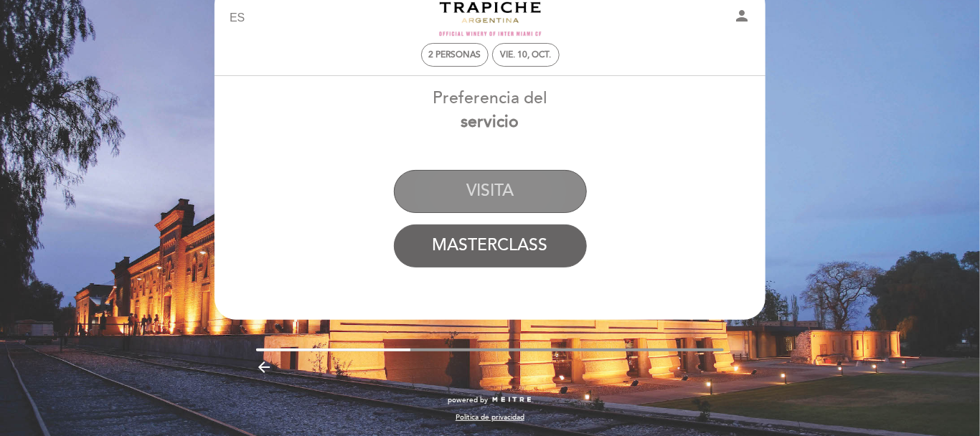 This screenshot has width=980, height=436. What do you see at coordinates (741, 16) in the screenshot?
I see `i: person` at bounding box center [741, 16].